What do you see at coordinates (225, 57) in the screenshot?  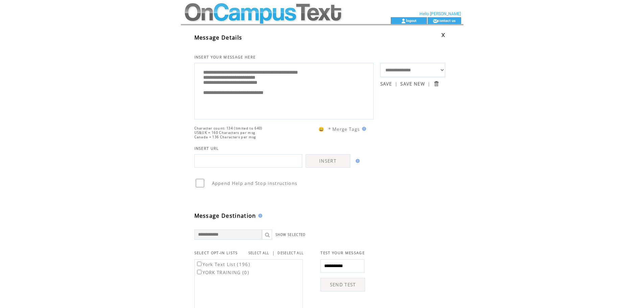 I see `span: INSERT YOUR MESSAGE HERE` at bounding box center [225, 57].